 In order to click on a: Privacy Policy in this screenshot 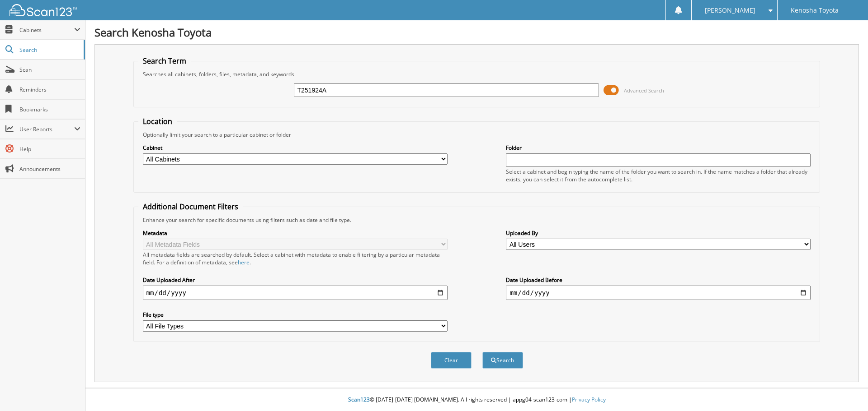, I will do `click(588, 400)`.